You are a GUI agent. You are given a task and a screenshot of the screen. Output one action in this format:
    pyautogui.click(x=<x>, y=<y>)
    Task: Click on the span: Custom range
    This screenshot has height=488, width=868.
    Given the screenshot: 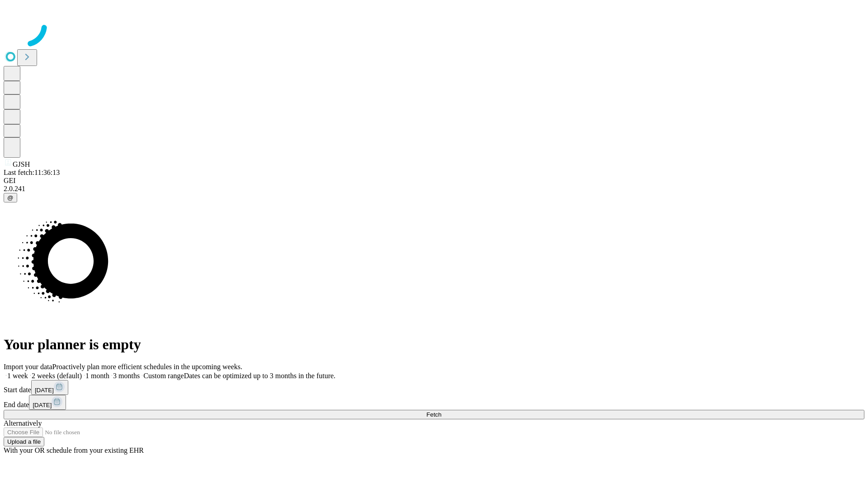 What is the action you would take?
    pyautogui.click(x=163, y=375)
    